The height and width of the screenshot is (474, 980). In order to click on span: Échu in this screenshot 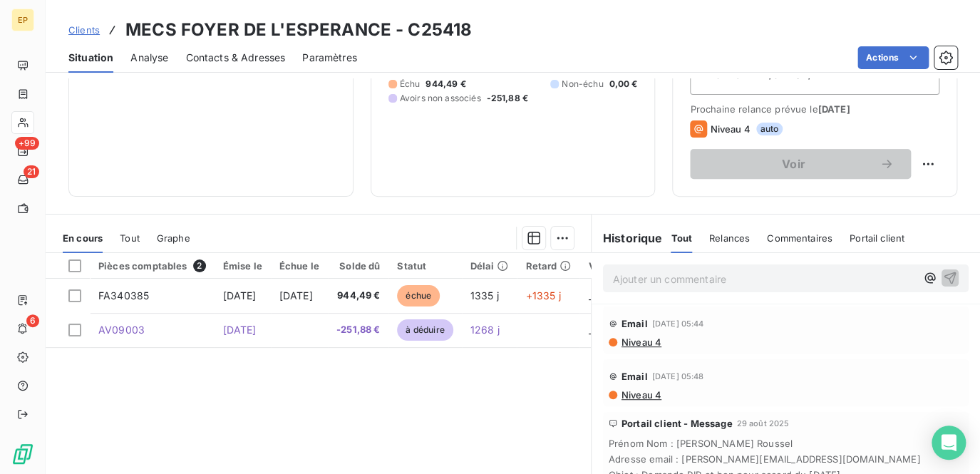, I will do `click(410, 84)`.